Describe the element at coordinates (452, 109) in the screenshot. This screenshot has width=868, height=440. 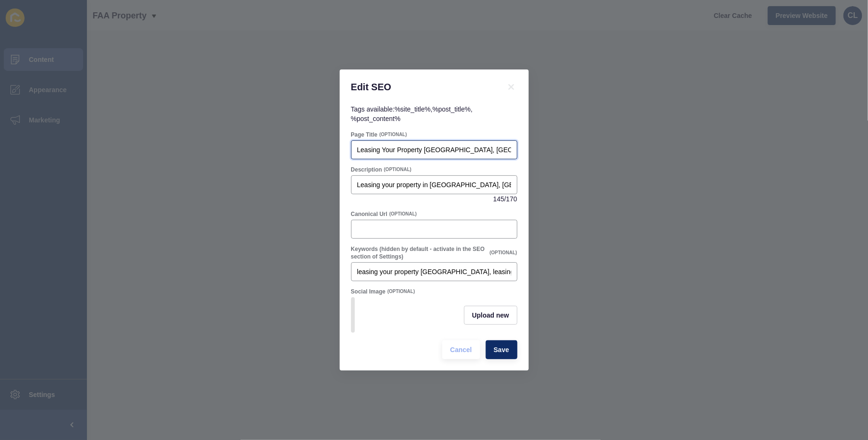
I see `code: %post_title%` at that location.